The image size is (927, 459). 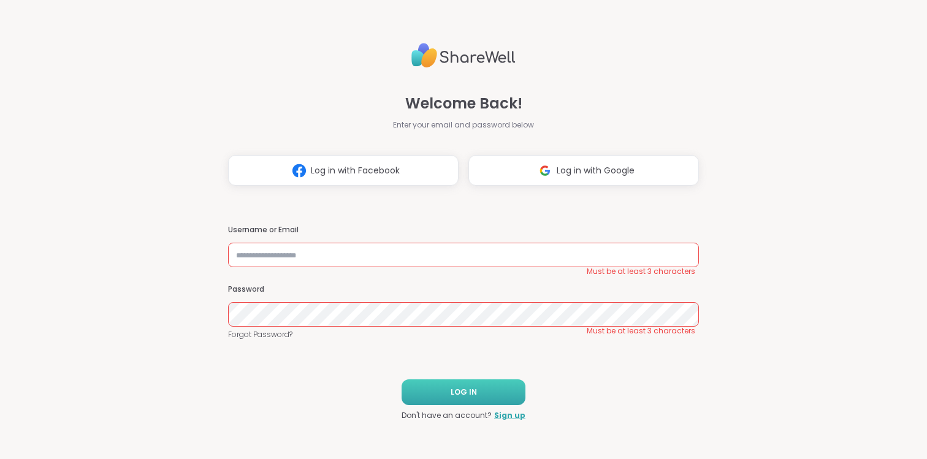 I want to click on span: Log in with Facebook, so click(x=355, y=170).